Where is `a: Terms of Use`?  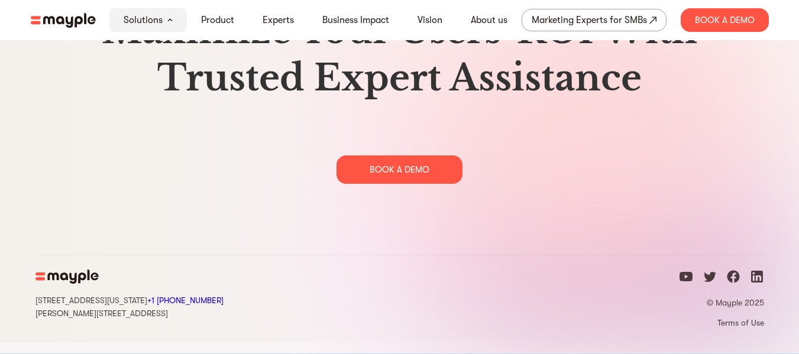
a: Terms of Use is located at coordinates (722, 323).